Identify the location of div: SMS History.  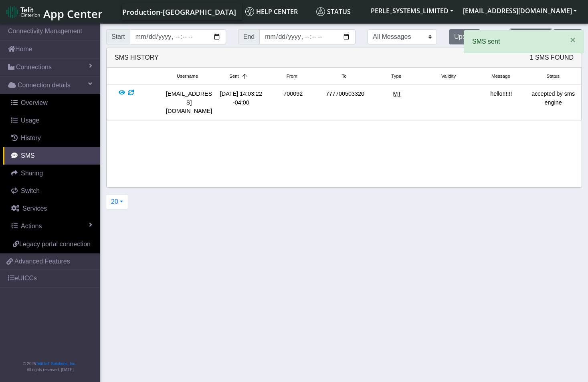
(344, 58).